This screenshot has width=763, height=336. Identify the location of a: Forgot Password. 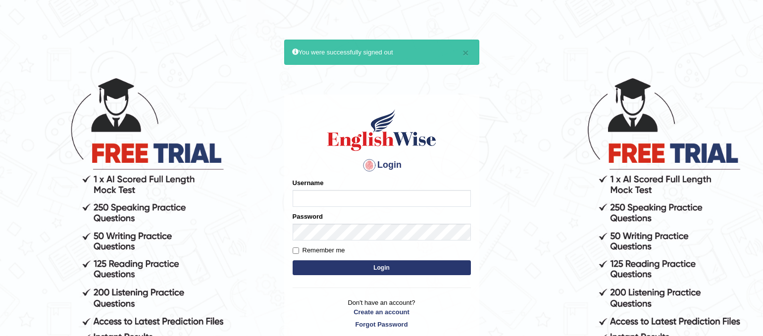
(382, 324).